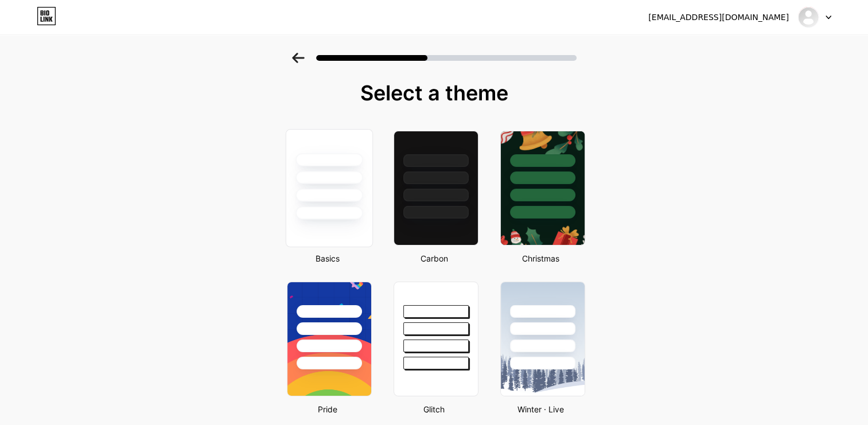 Image resolution: width=868 pixels, height=425 pixels. I want to click on img: maceybronson, so click(808, 17).